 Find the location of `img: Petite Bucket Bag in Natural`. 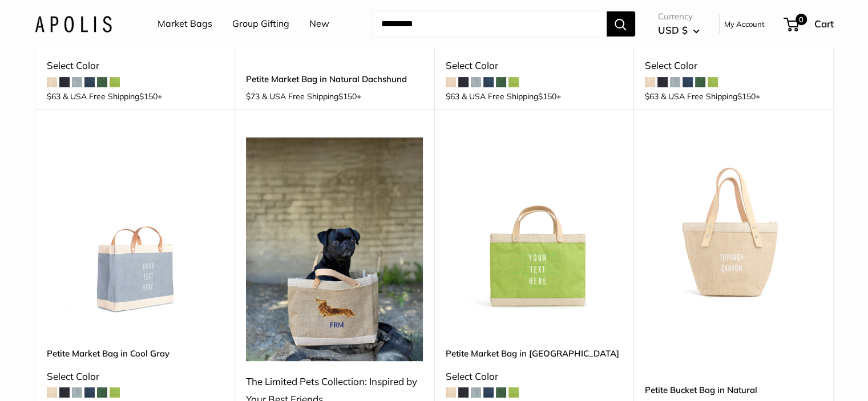

img: Petite Bucket Bag in Natural is located at coordinates (733, 226).